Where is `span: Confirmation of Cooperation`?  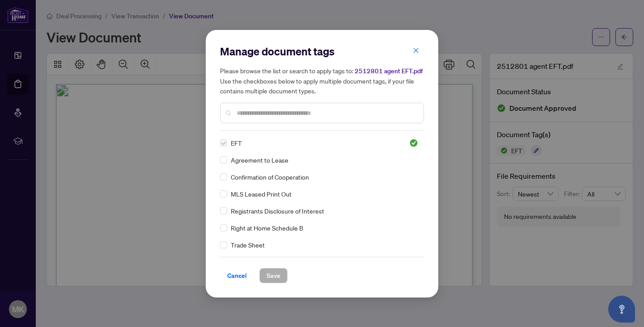
span: Confirmation of Cooperation is located at coordinates (270, 177).